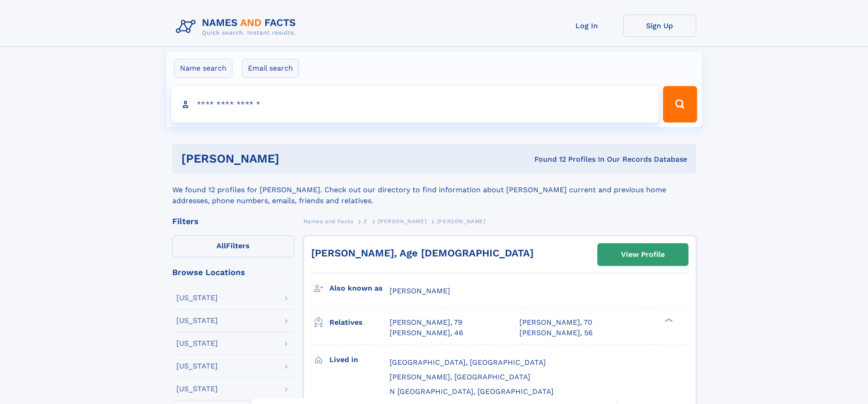 This screenshot has width=868, height=404. I want to click on label: Name search, so click(203, 68).